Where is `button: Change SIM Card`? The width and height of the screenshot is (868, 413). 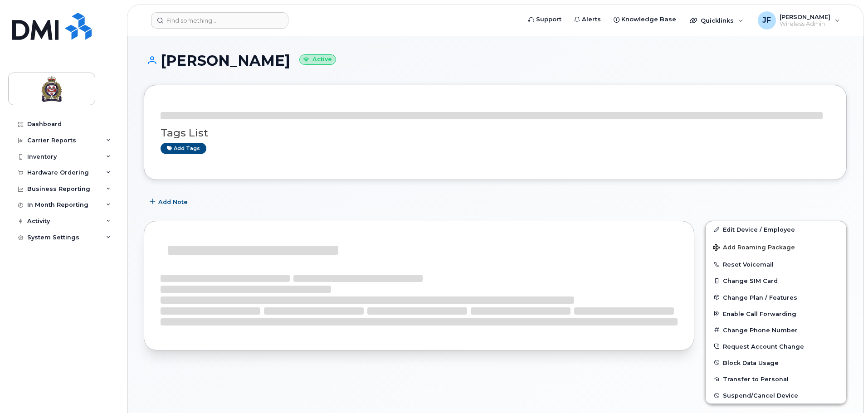
button: Change SIM Card is located at coordinates (776, 280).